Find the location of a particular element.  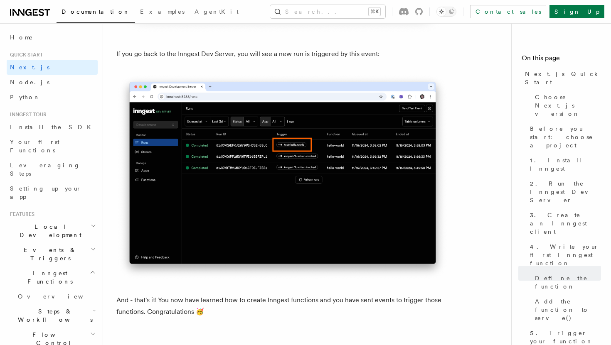

span: Setting up your app is located at coordinates (46, 193).